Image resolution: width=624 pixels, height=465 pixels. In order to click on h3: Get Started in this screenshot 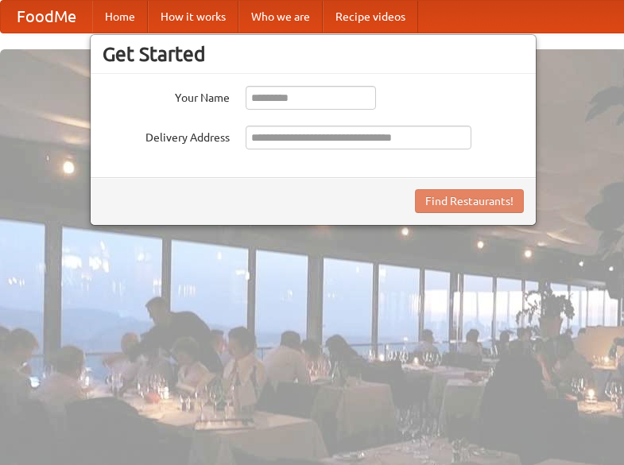, I will do `click(313, 54)`.